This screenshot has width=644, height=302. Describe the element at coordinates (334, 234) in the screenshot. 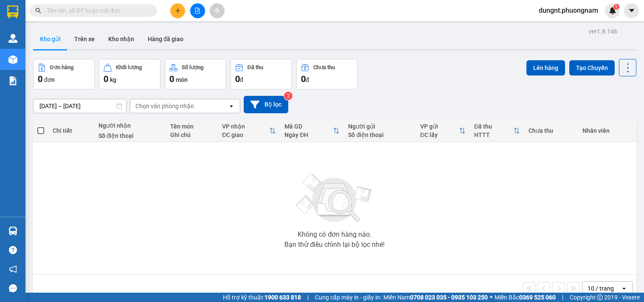

I see `div: Không có đơn hàng nào.` at that location.